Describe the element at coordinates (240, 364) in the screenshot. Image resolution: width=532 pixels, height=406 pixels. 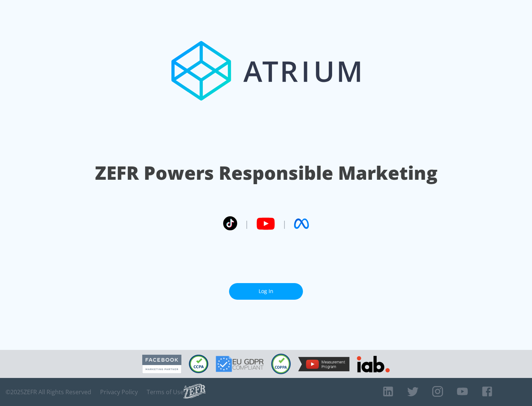
I see `img: GDPR Compliant` at that location.